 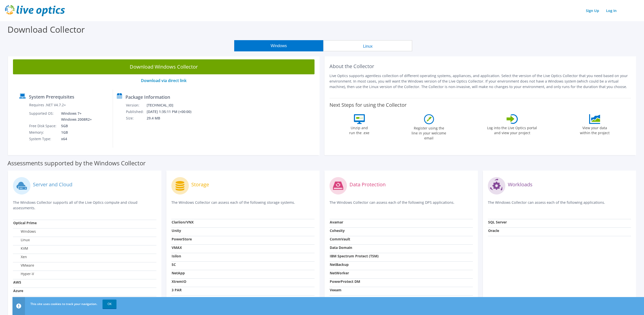 What do you see at coordinates (177, 289) in the screenshot?
I see `strong: 3 PAR` at bounding box center [177, 289].